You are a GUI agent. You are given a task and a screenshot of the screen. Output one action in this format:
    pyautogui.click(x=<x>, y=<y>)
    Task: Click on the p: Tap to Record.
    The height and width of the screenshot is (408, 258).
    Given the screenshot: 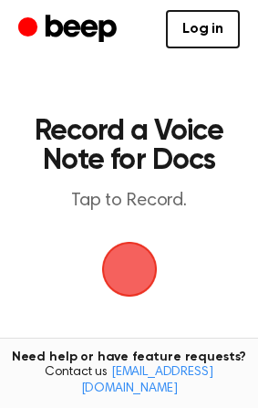 What is the action you would take?
    pyautogui.click(x=129, y=201)
    